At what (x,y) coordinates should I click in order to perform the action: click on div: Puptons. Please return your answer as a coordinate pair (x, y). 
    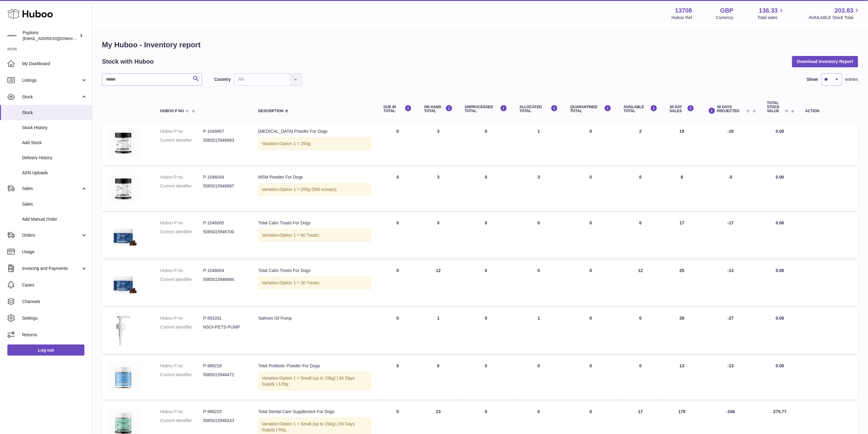
    Looking at the image, I should click on (50, 36).